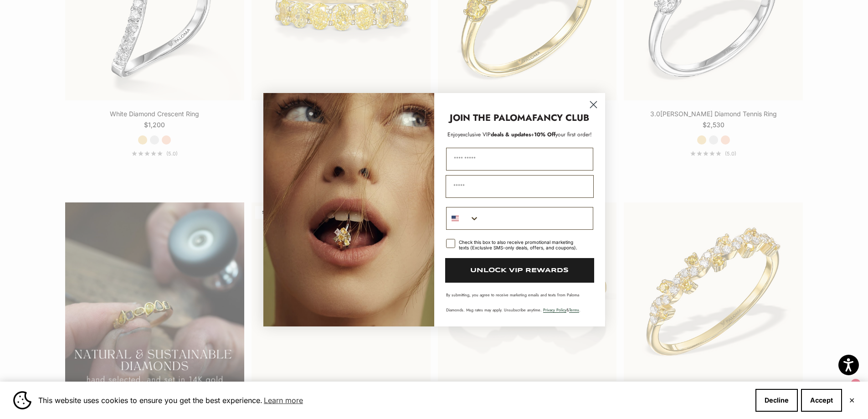 This screenshot has height=419, width=868. Describe the element at coordinates (554, 310) in the screenshot. I see `a: Privacy Policy` at that location.